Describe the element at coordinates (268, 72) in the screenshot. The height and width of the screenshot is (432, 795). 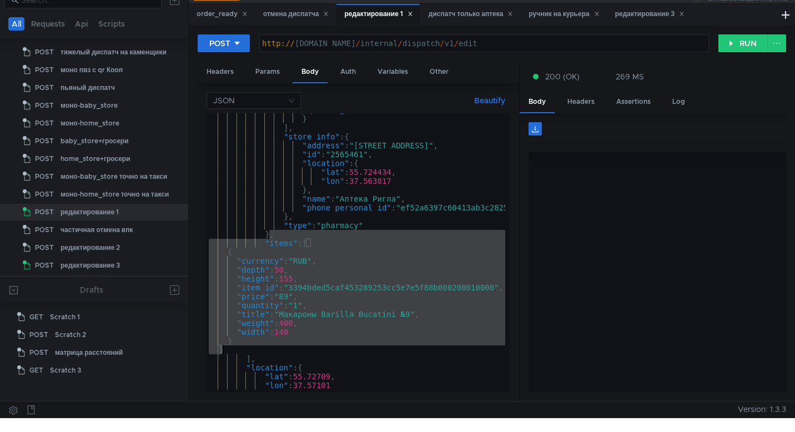
I see `div: Params` at that location.